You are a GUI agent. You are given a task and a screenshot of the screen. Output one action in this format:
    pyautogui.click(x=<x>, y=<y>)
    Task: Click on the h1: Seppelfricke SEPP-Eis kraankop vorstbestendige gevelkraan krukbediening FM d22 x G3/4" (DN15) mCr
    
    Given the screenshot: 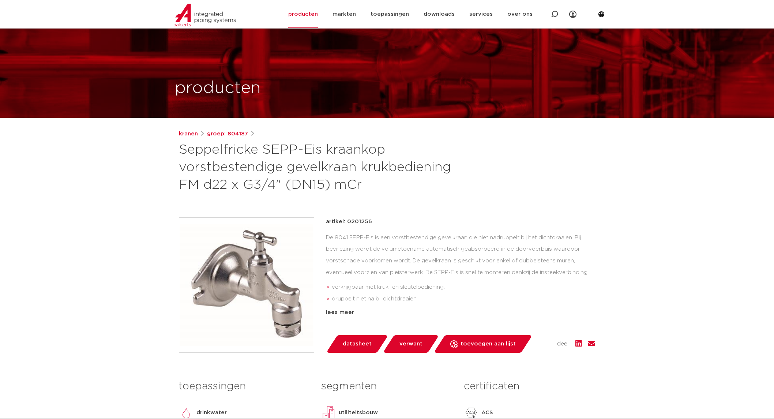 What is the action you would take?
    pyautogui.click(x=316, y=168)
    